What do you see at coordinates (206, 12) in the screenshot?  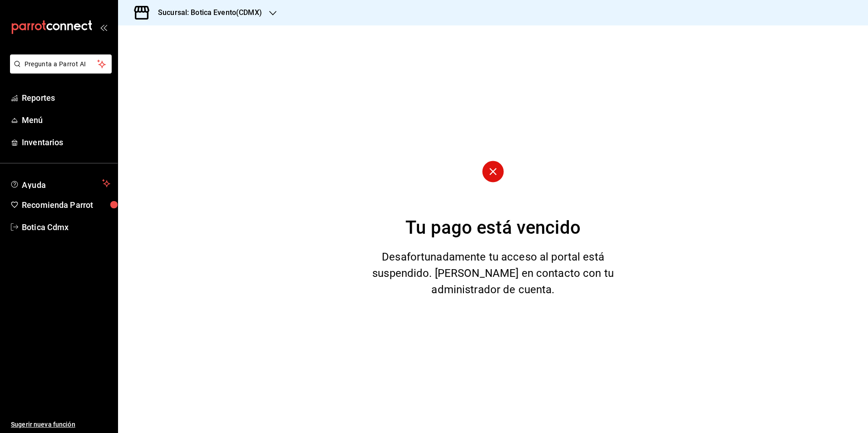 I see `h3: Sucursal: Botica Evento(CDMX)` at bounding box center [206, 12].